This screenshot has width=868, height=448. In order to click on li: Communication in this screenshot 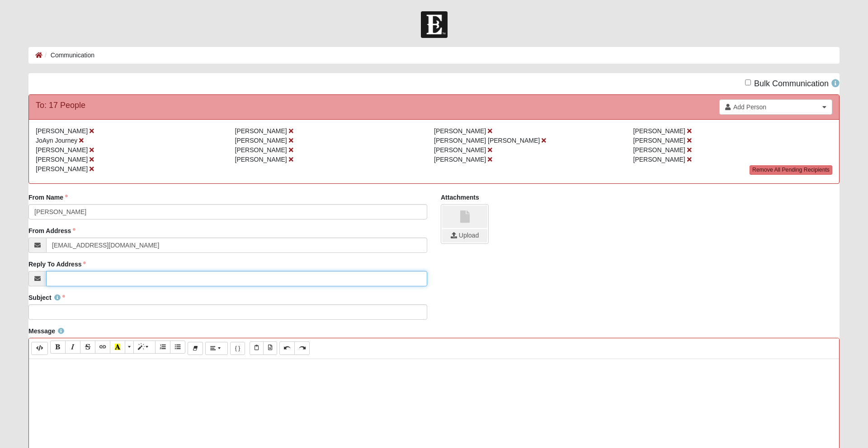, I will do `click(68, 55)`.